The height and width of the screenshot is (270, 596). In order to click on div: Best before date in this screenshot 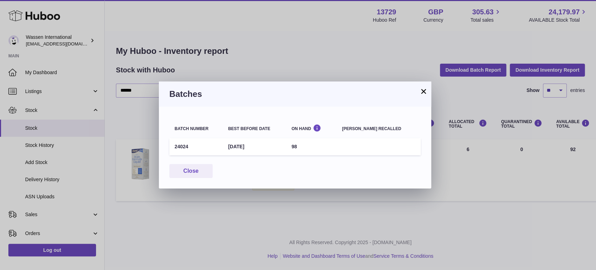, I will do `click(254, 128)`.